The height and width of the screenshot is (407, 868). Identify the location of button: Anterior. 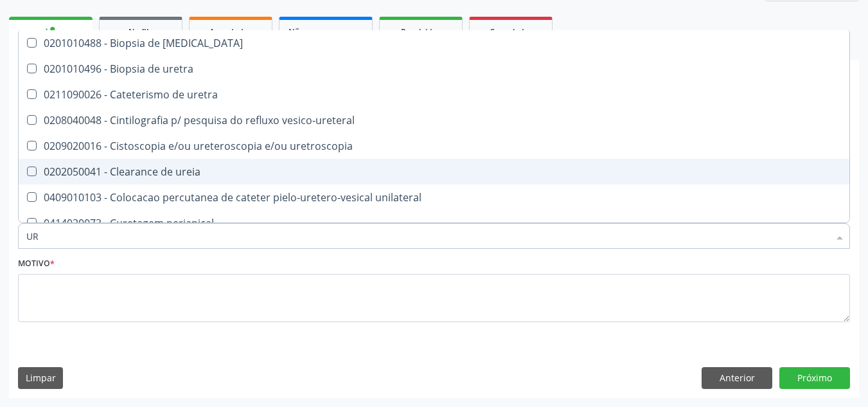
(737, 378).